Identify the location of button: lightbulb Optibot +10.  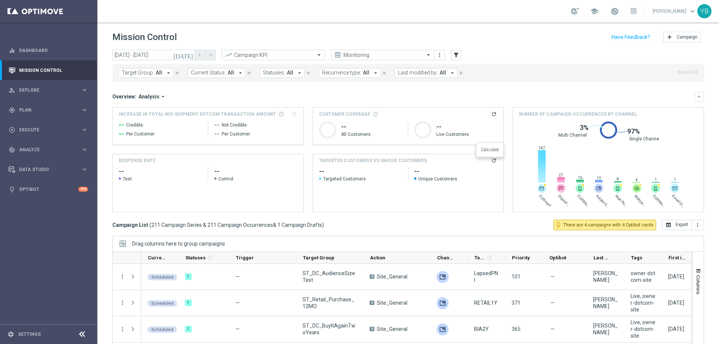
(48, 189).